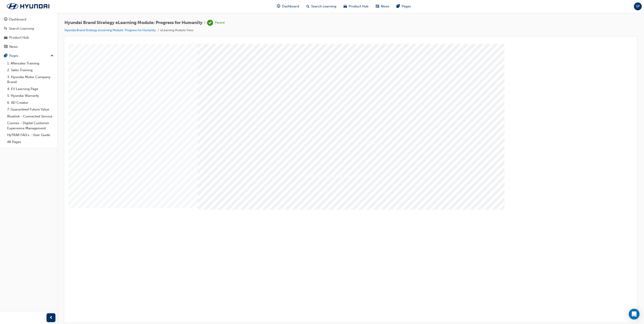 This screenshot has height=324, width=644. Describe the element at coordinates (311, 132) in the screenshot. I see `div: Congratulations, you passed the quiz!` at that location.